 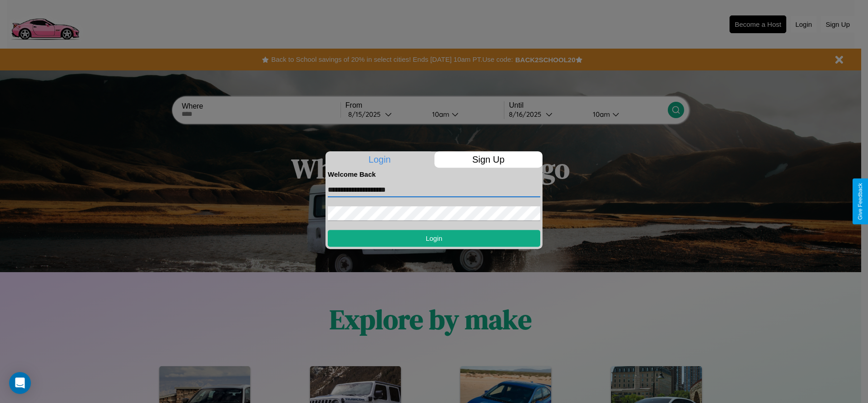 What do you see at coordinates (434, 238) in the screenshot?
I see `button: Login` at bounding box center [434, 238].